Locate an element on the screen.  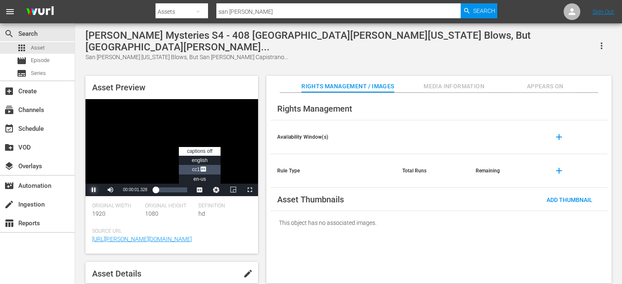
span: Original Width is located at coordinates (116, 206).